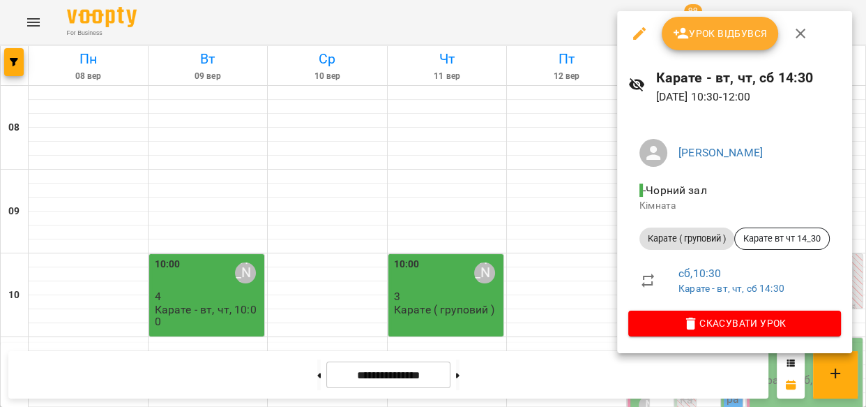 This screenshot has height=407, width=866. Describe the element at coordinates (782, 239) in the screenshot. I see `div: Карате вт чт 14_30` at that location.